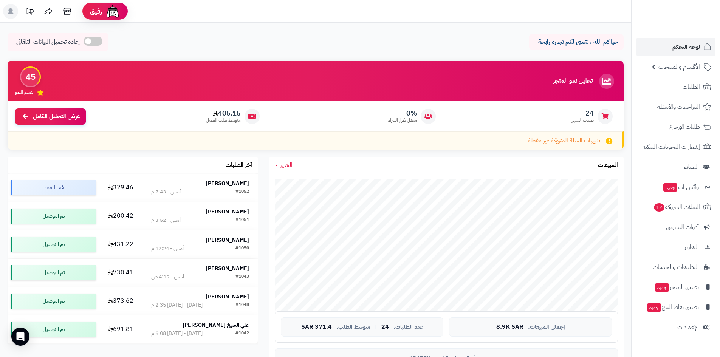 This screenshot has width=720, height=357. I want to click on span: الأقسام والمنتجات, so click(679, 67).